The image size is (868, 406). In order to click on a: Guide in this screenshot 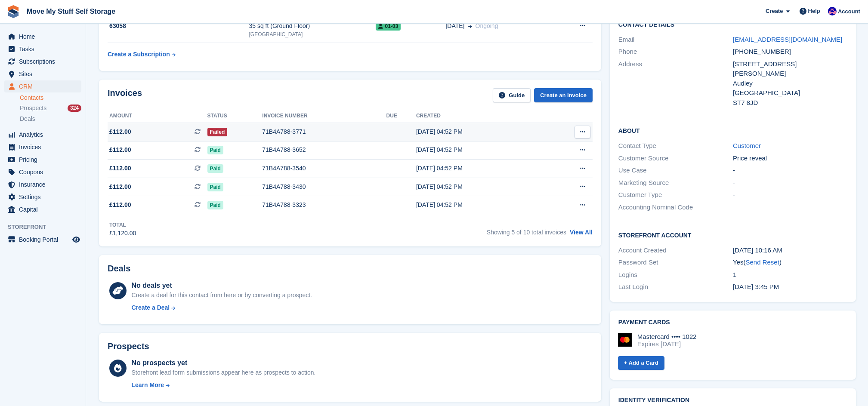, I will do `click(511, 95)`.